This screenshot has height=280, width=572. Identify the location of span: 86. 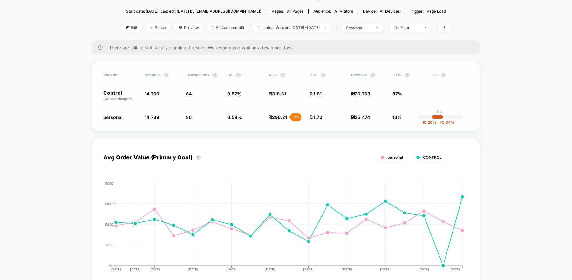
(189, 117).